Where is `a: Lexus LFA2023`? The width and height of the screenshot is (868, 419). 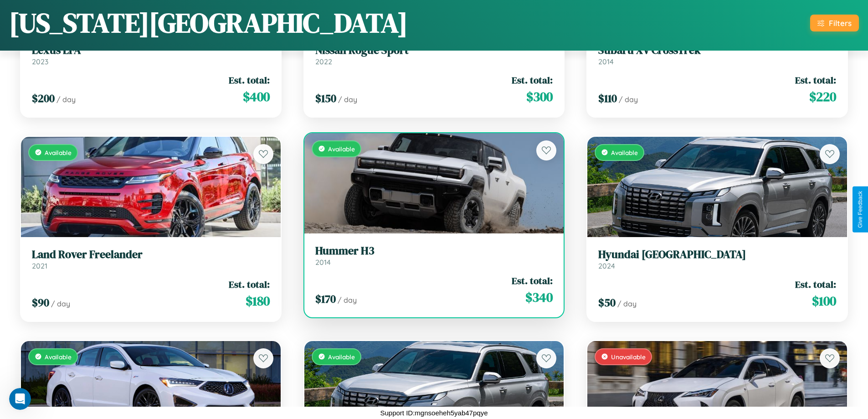 a: Lexus LFA2023 is located at coordinates (151, 54).